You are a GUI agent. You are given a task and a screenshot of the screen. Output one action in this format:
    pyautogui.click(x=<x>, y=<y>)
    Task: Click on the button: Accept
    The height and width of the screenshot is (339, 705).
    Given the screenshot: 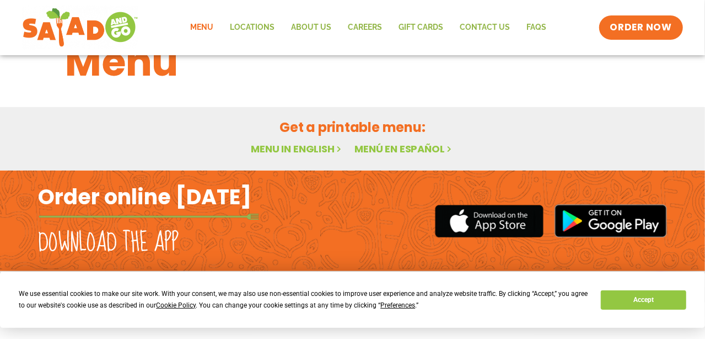 What is the action you would take?
    pyautogui.click(x=643, y=299)
    